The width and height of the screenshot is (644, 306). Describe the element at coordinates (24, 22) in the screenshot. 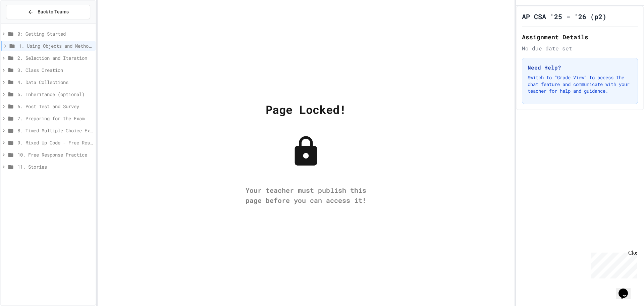

I see `div: Chat with us now!Close` at that location.